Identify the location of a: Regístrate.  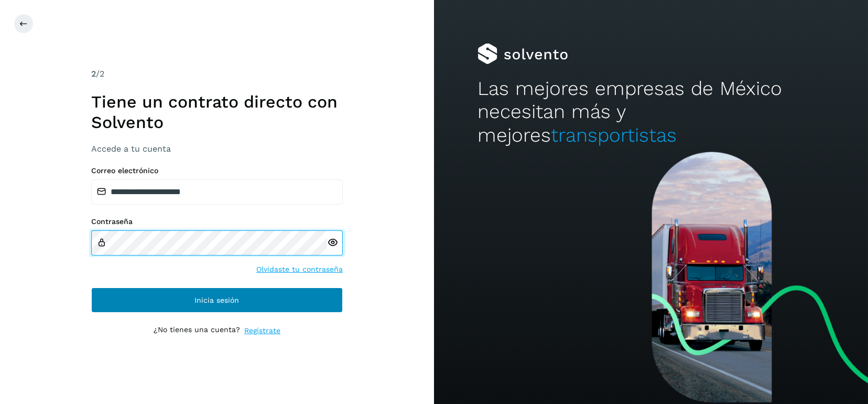
(262, 330).